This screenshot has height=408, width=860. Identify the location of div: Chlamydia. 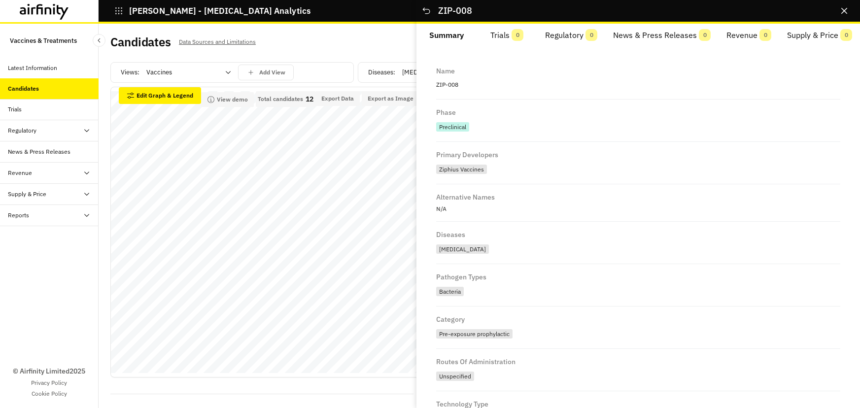
(638, 249).